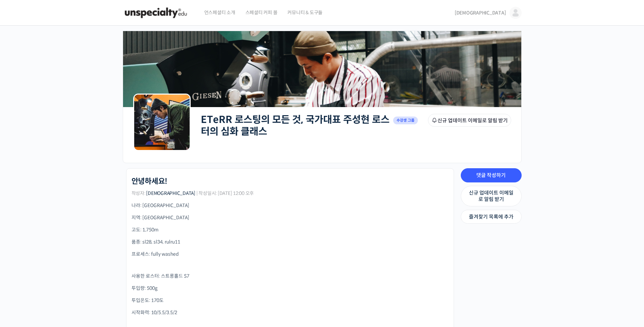  Describe the element at coordinates (290, 313) in the screenshot. I see `p: 시작화력: 10/5.5/3.5/2` at that location.